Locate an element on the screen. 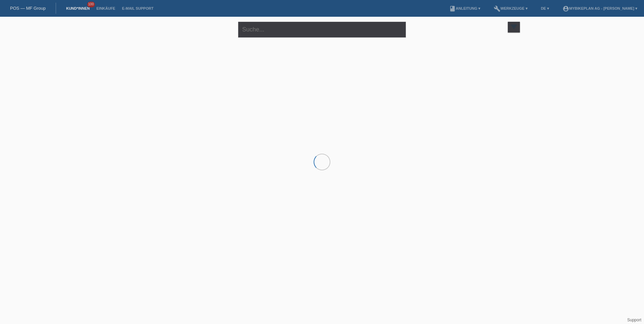  a: bookAnleitung ▾ is located at coordinates (465, 8).